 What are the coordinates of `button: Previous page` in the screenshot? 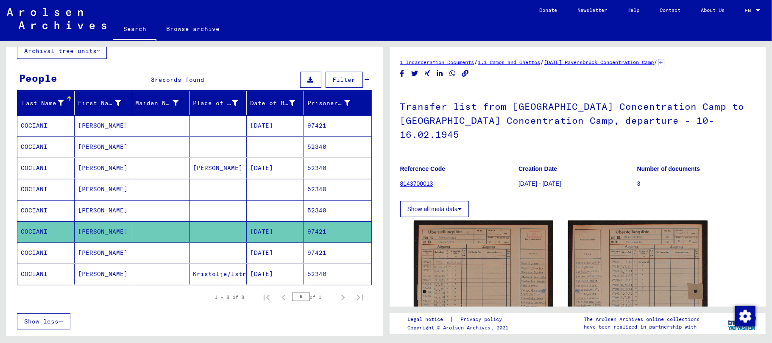 It's located at (284, 297).